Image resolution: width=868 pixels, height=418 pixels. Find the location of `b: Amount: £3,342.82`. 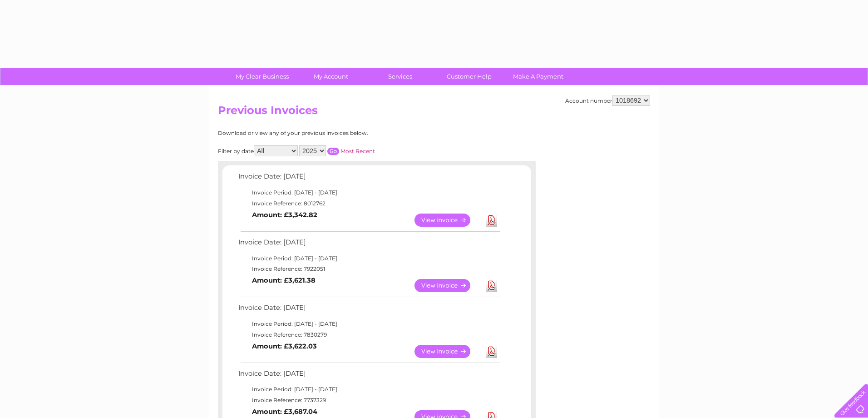

b: Amount: £3,342.82 is located at coordinates (285, 215).